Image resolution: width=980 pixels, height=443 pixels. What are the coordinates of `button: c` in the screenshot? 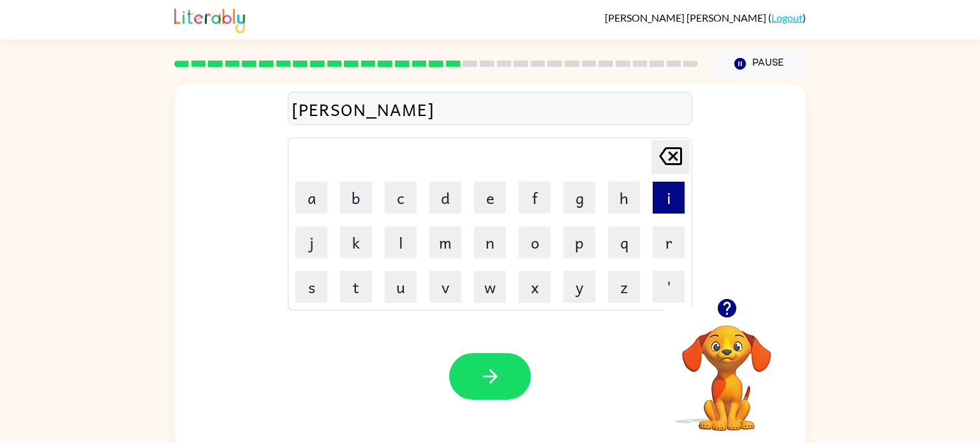 It's located at (400, 198).